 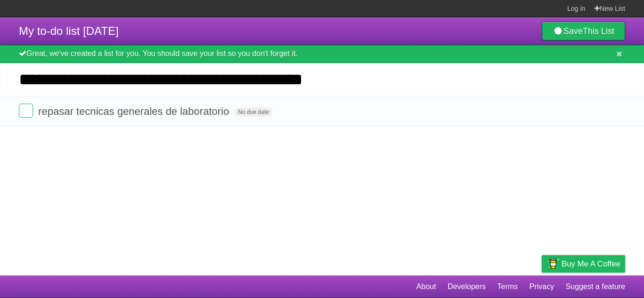 What do you see at coordinates (542, 287) in the screenshot?
I see `a: Privacy` at bounding box center [542, 287].